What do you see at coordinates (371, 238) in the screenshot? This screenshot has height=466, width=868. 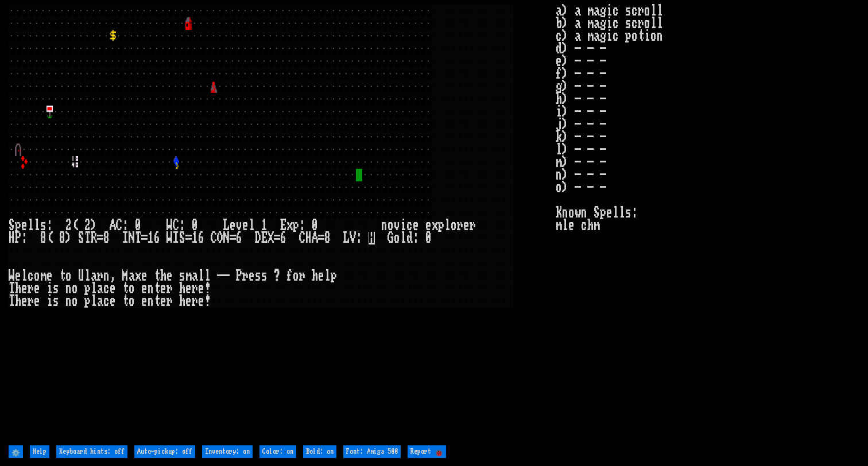 I see `mark: H` at bounding box center [371, 238].